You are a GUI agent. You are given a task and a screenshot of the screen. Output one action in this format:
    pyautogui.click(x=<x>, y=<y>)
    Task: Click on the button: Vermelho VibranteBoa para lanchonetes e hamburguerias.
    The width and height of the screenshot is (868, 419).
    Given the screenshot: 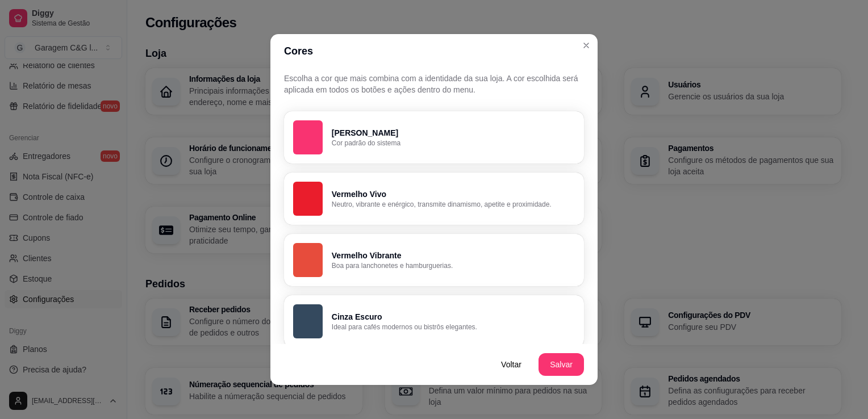 What is the action you would take?
    pyautogui.click(x=434, y=260)
    